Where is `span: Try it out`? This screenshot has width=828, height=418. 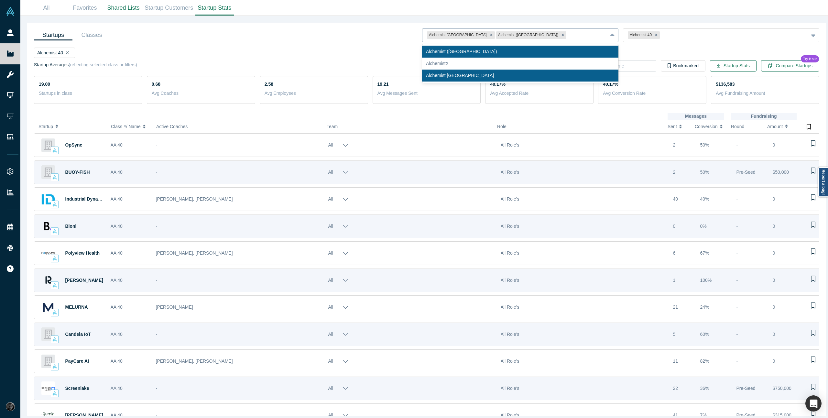 span: Try it out is located at coordinates (810, 59).